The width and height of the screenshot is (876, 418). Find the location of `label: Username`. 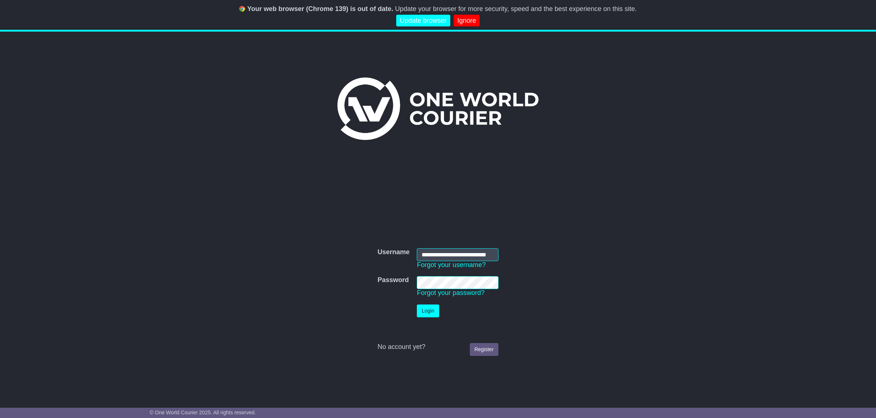

label: Username is located at coordinates (393, 253).